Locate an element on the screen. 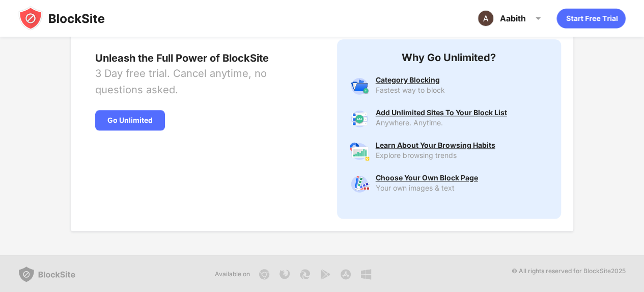 Image resolution: width=644 pixels, height=292 pixels. img: blocksite-icon-black.svg is located at coordinates (62, 18).